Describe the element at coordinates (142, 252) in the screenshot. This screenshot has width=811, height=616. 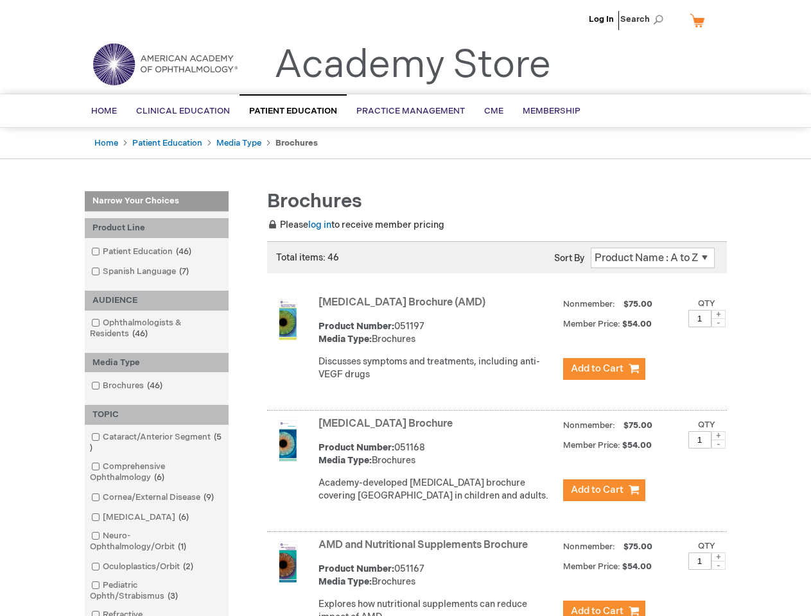
I see `a: Patient Education46` at that location.